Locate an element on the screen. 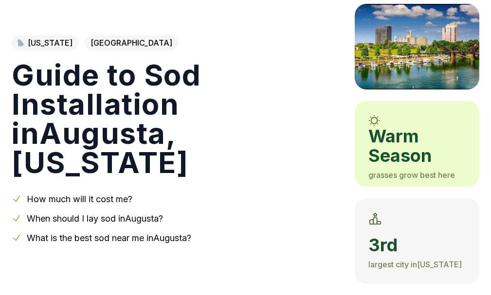 This screenshot has width=491, height=295. a: How much will it cost me? is located at coordinates (79, 199).